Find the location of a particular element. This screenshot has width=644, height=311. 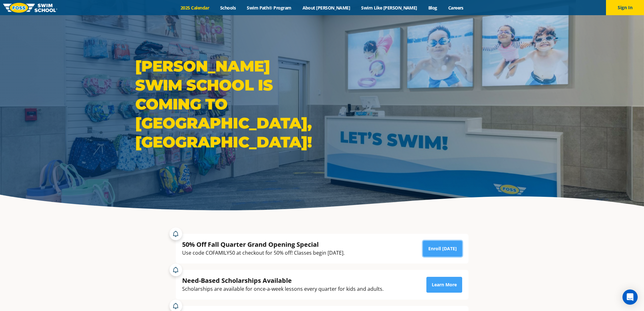

img: FOSS Swim School Logo is located at coordinates (30, 8).